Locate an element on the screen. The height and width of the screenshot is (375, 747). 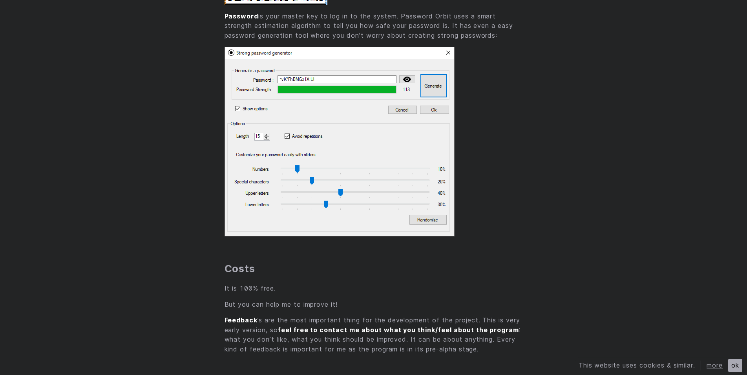
p: ’s are the most important thing for the development of the project. This is very early version, s... is located at coordinates (374, 334).